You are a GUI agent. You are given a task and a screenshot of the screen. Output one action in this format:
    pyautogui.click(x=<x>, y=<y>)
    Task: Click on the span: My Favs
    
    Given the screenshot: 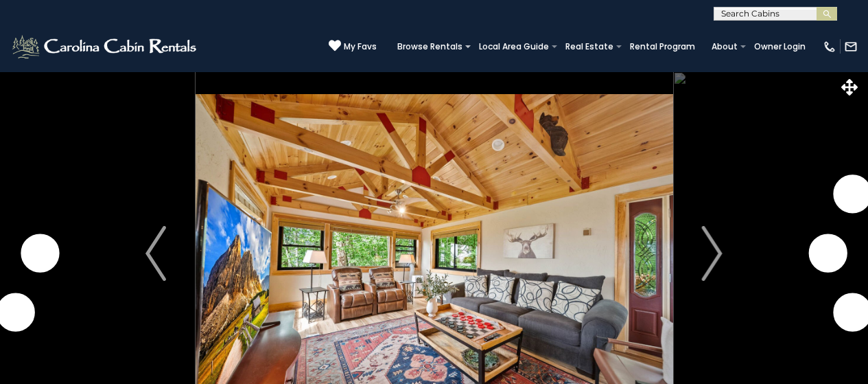 What is the action you would take?
    pyautogui.click(x=360, y=47)
    